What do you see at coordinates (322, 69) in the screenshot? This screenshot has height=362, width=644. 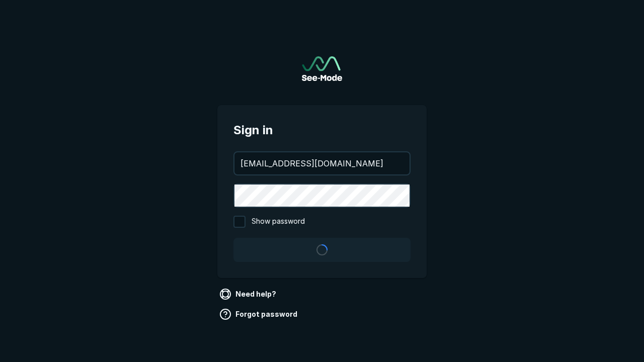 I see `a: Go to sign in` at bounding box center [322, 69].